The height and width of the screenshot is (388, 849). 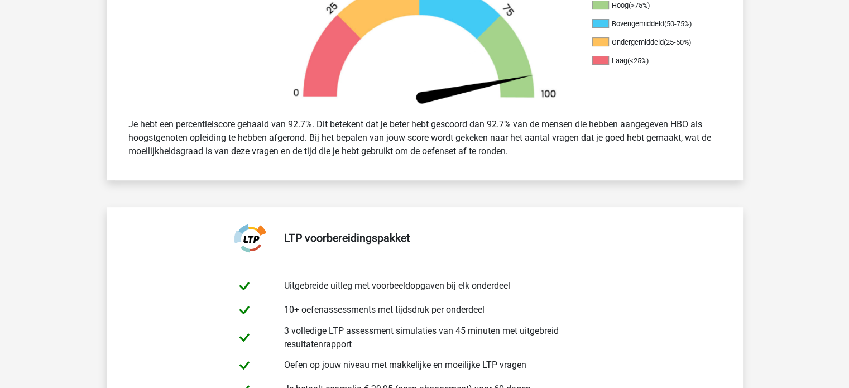 I want to click on li: Hoog, so click(x=648, y=6).